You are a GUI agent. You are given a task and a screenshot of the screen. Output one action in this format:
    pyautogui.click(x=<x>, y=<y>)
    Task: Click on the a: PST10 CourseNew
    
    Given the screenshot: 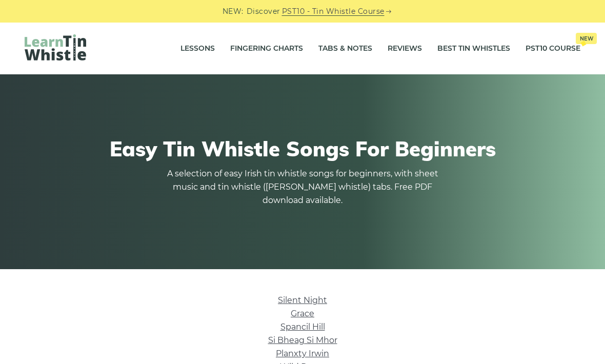 What is the action you would take?
    pyautogui.click(x=553, y=49)
    